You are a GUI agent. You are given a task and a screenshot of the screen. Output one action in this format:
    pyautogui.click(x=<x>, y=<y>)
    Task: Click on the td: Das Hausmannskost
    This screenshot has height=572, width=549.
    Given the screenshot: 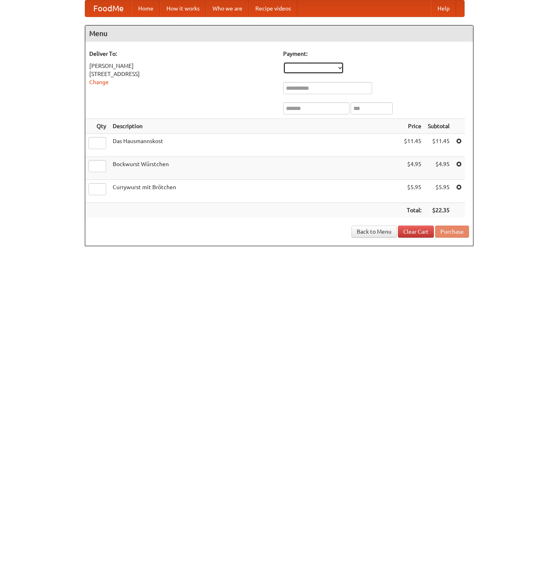 What is the action you would take?
    pyautogui.click(x=255, y=145)
    